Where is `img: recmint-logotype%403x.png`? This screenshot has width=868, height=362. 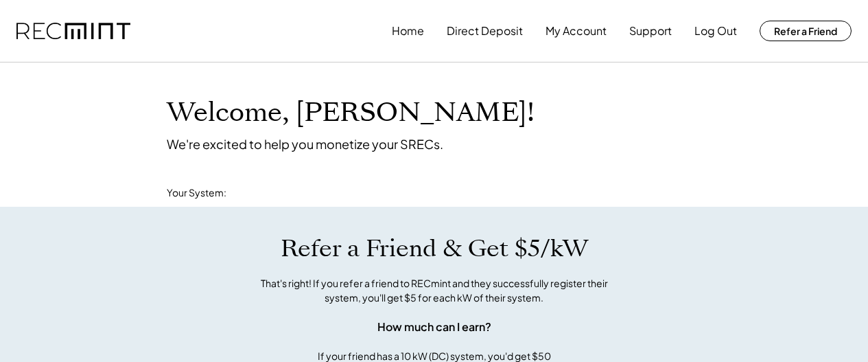 img: recmint-logotype%403x.png is located at coordinates (73, 31).